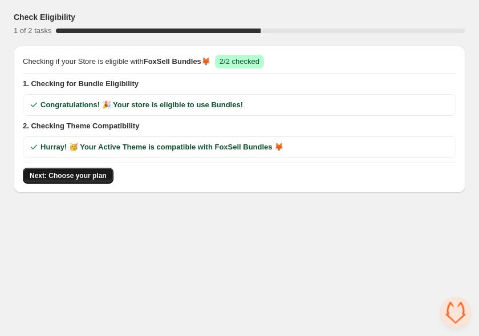 The image size is (479, 336). Describe the element at coordinates (45, 17) in the screenshot. I see `h3: Check Eligibility` at that location.